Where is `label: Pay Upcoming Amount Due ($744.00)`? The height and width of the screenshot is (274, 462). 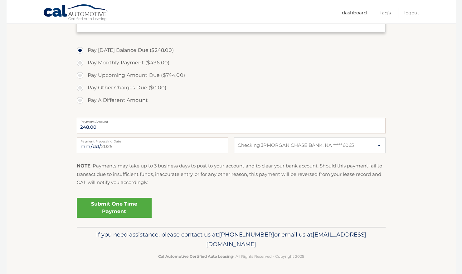 label: Pay Upcoming Amount Due ($744.00) is located at coordinates (231, 75).